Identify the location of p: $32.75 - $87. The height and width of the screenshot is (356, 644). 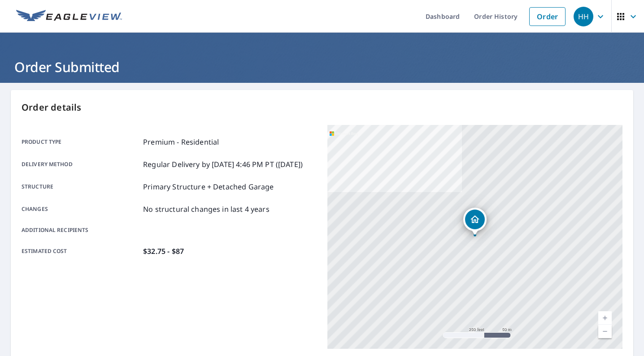
(163, 252).